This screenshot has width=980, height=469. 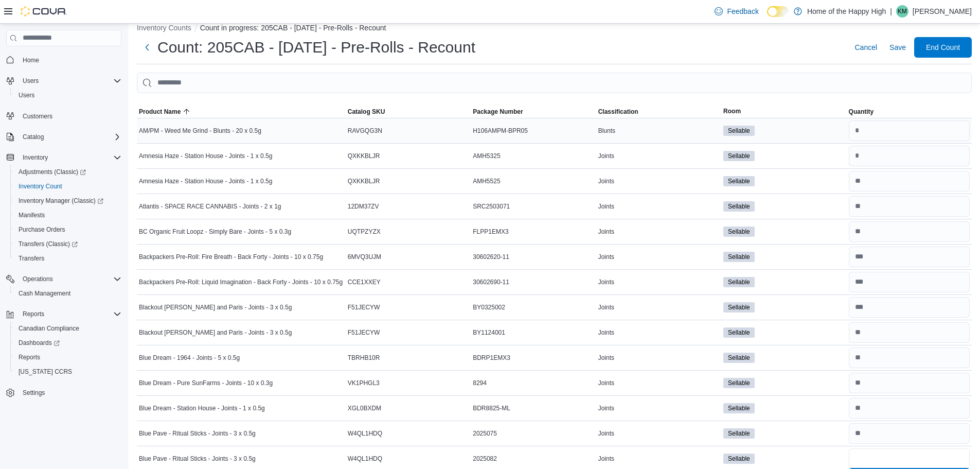 What do you see at coordinates (778, 11) in the screenshot?
I see `input: Dark Mode` at bounding box center [778, 11].